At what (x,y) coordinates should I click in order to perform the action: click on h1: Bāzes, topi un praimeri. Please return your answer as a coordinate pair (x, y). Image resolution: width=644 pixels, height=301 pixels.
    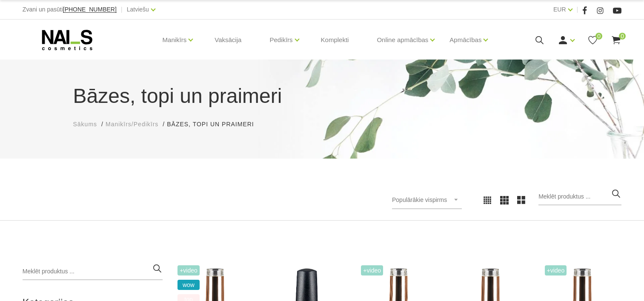
    Looking at the image, I should click on (322, 96).